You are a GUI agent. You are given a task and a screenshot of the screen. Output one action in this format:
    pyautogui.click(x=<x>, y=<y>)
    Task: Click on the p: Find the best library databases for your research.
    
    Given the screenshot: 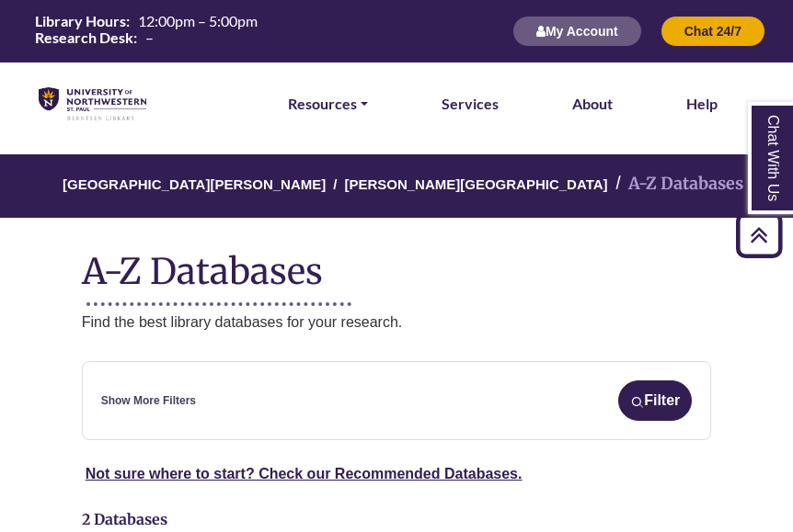 What is the action you would take?
    pyautogui.click(x=396, y=323)
    